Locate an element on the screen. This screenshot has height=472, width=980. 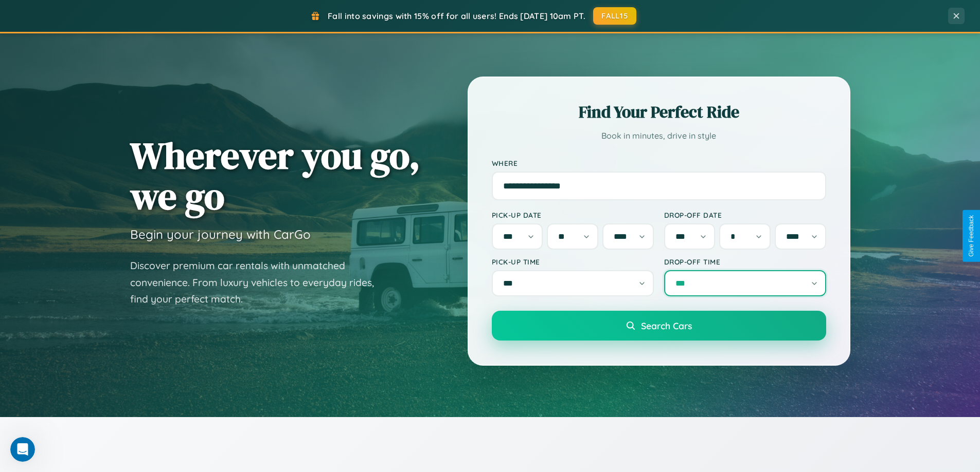
h2: Find Your Perfect Ride is located at coordinates (659, 112).